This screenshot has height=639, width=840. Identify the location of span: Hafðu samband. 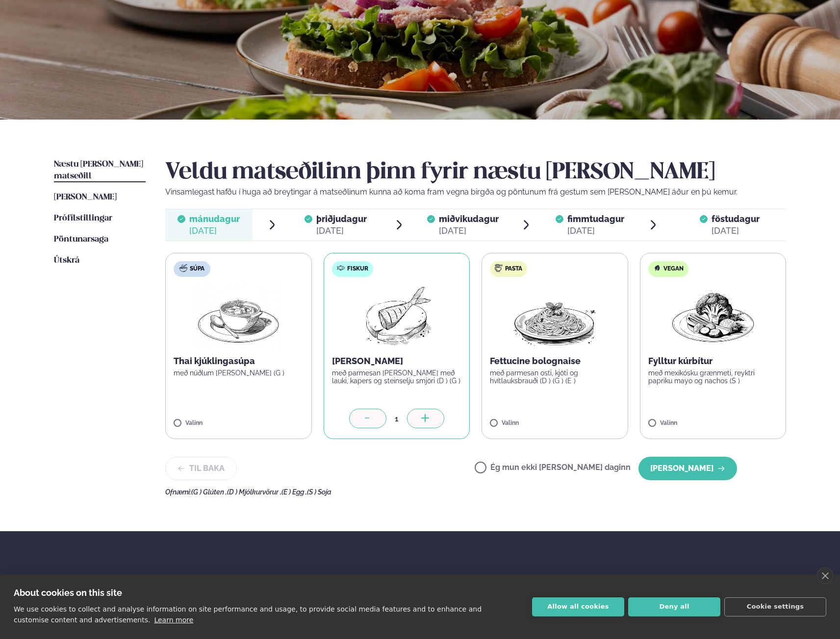
(534, 581).